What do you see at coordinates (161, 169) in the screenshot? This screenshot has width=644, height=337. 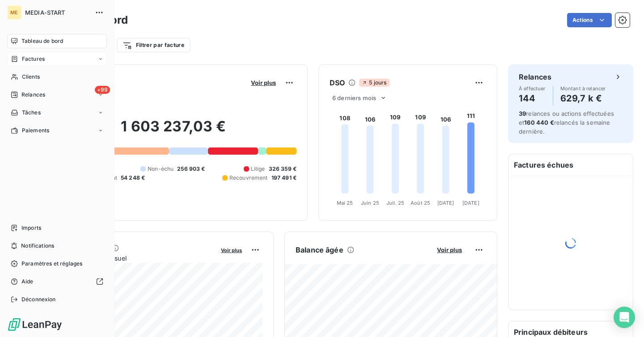 I see `span: Non-échu` at bounding box center [161, 169].